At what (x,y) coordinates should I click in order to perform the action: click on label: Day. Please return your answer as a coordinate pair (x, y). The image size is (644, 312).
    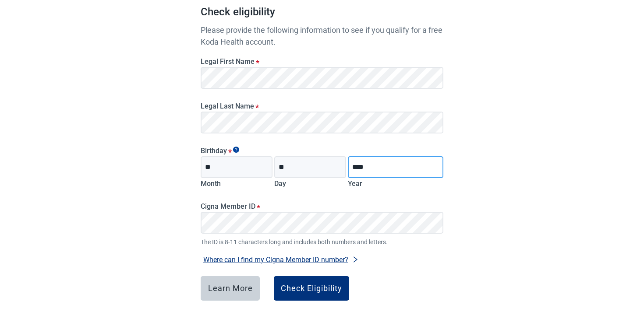
    Looking at the image, I should click on (280, 183).